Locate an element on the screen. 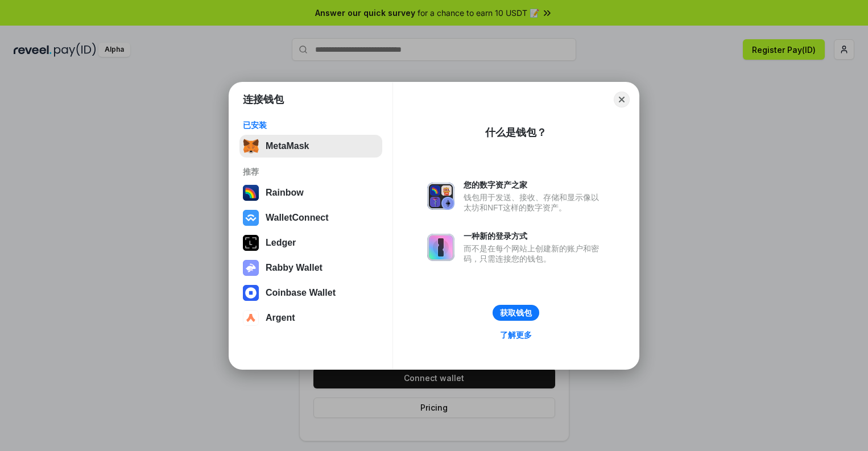 The image size is (868, 451). div: 推荐 is located at coordinates (311, 172).